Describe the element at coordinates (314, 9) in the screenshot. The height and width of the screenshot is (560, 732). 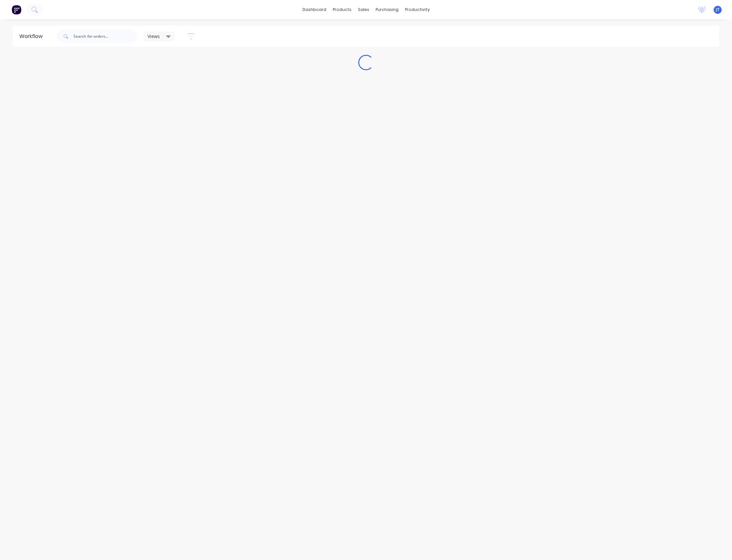
I see `a: dashboard` at that location.